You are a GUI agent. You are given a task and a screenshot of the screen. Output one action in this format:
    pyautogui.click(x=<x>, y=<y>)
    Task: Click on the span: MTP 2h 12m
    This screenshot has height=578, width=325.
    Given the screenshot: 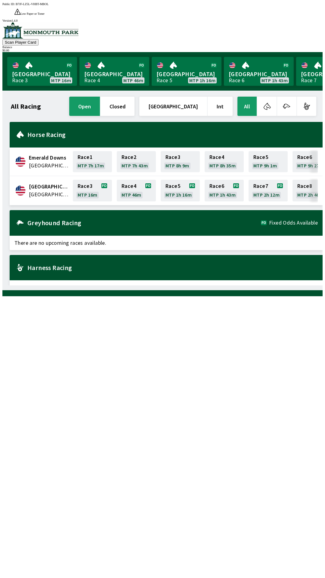 What is the action you would take?
    pyautogui.click(x=266, y=195)
    